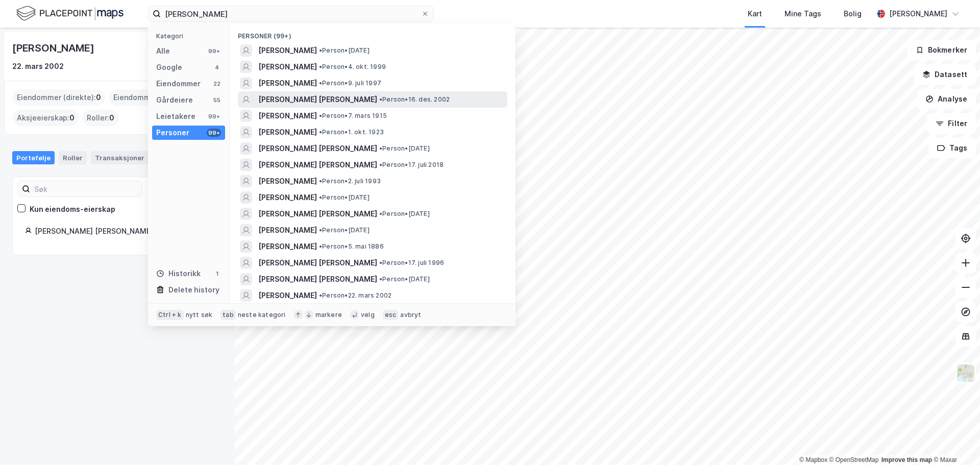  Describe the element at coordinates (190, 36) in the screenshot. I see `div: Kategori` at that location.